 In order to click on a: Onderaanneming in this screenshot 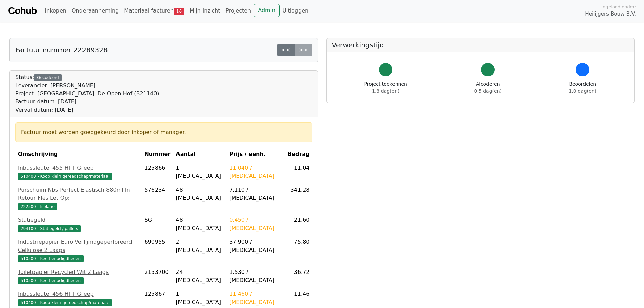, I will do `click(95, 11)`.